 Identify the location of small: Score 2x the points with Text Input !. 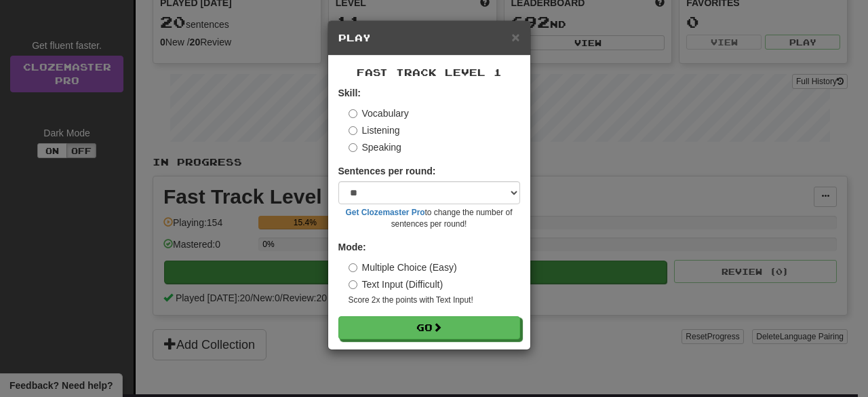
(434, 300).